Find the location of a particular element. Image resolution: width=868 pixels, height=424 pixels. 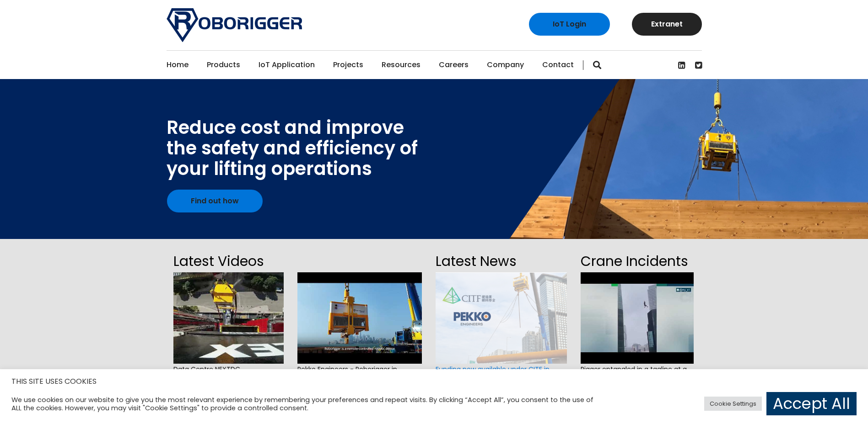

h5: THIS SITE USES COOKIES is located at coordinates (433, 382).